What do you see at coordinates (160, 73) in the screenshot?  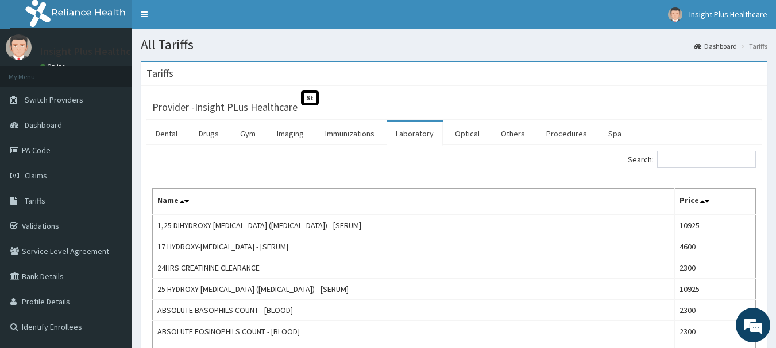 I see `h3: Tariffs` at bounding box center [160, 73].